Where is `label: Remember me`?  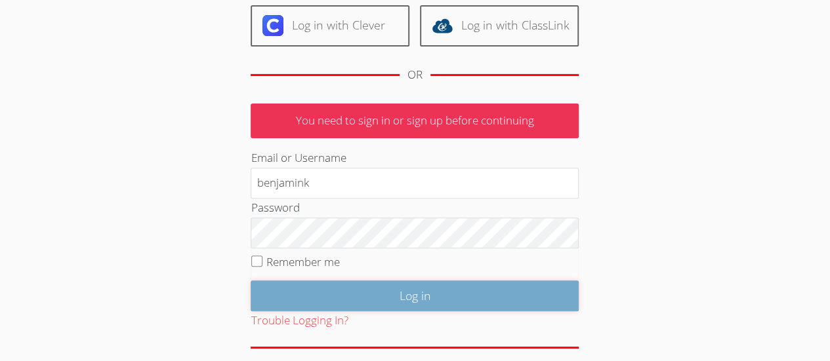
label: Remember me is located at coordinates (303, 262).